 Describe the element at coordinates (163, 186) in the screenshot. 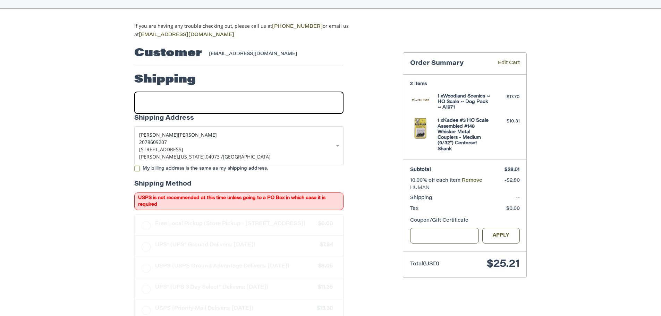

I see `legend: Shipping Method` at that location.